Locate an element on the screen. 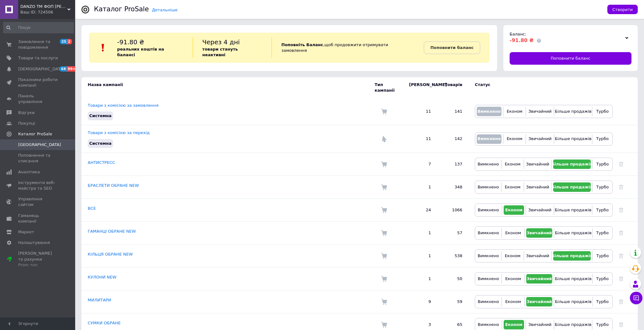 Image resolution: width=644 pixels, height=330 pixels. span: Баланс: is located at coordinates (518, 34).